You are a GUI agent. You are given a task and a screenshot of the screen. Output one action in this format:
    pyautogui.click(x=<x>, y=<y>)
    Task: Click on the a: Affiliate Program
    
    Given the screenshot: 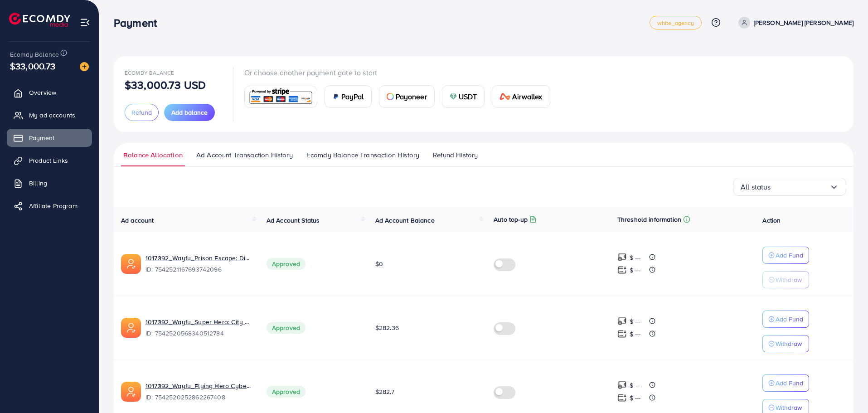 What is the action you would take?
    pyautogui.click(x=50, y=206)
    